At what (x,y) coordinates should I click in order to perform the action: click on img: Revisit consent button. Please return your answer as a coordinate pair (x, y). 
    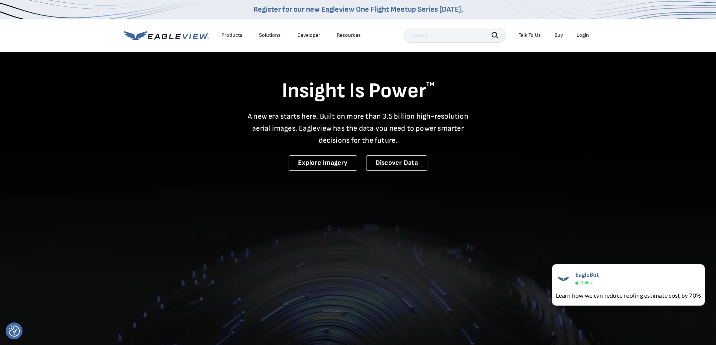
    Looking at the image, I should click on (14, 331).